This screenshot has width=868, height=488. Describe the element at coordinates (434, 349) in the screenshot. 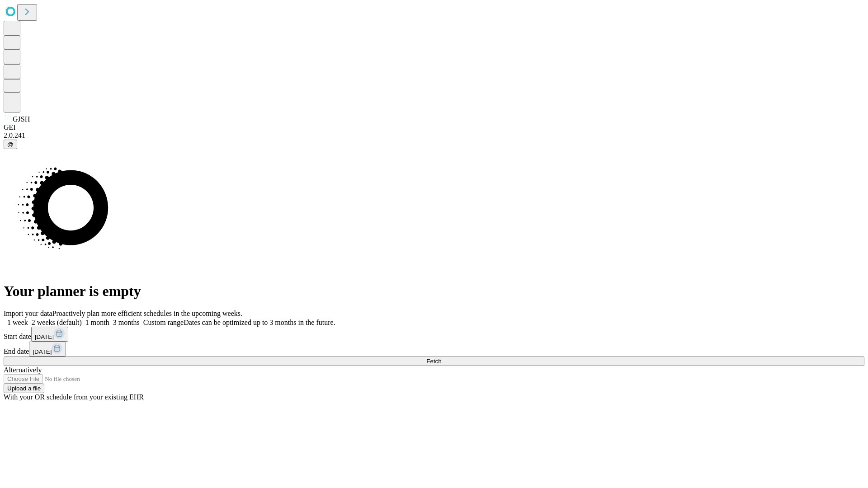

I see `div: End date` at that location.